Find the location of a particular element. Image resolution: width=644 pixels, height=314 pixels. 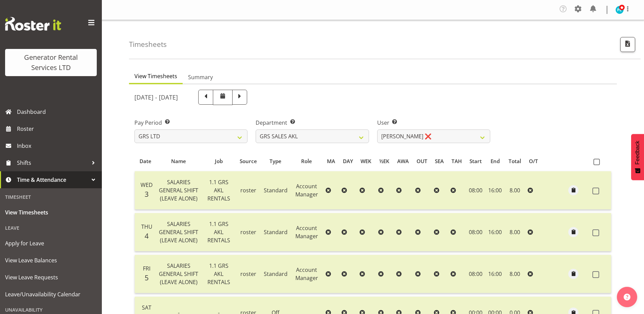

span: Inbox is located at coordinates (58, 146).